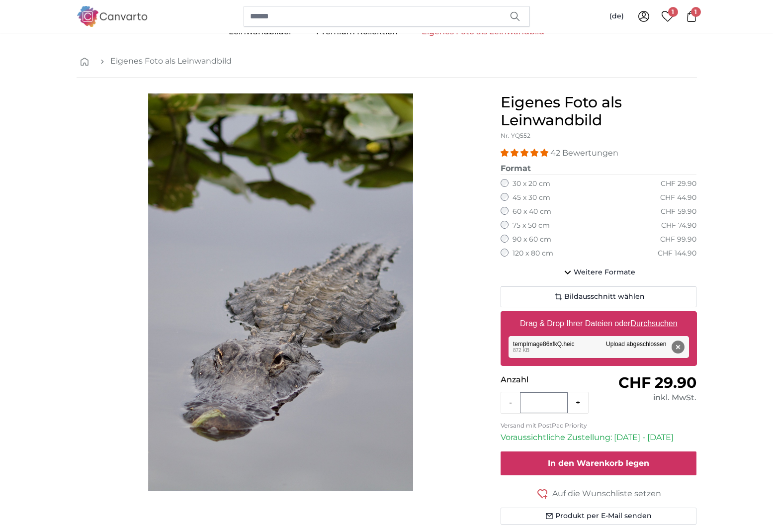 The image size is (773, 532). Describe the element at coordinates (599, 463) in the screenshot. I see `button: In den Warenkorb legen` at that location.